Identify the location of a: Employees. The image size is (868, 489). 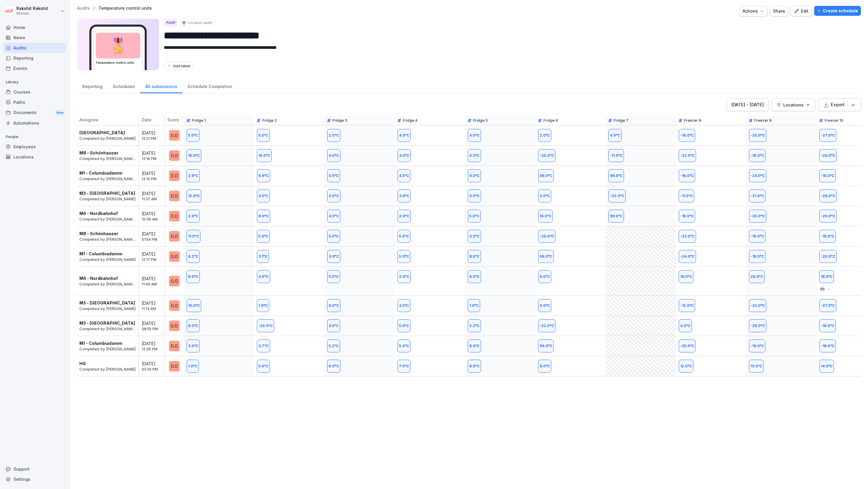
(35, 146).